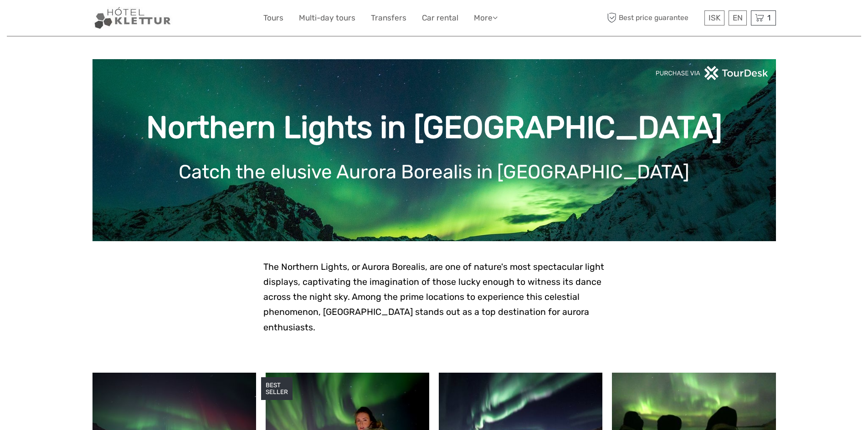  Describe the element at coordinates (277, 389) in the screenshot. I see `div: BEST SELLER` at that location.